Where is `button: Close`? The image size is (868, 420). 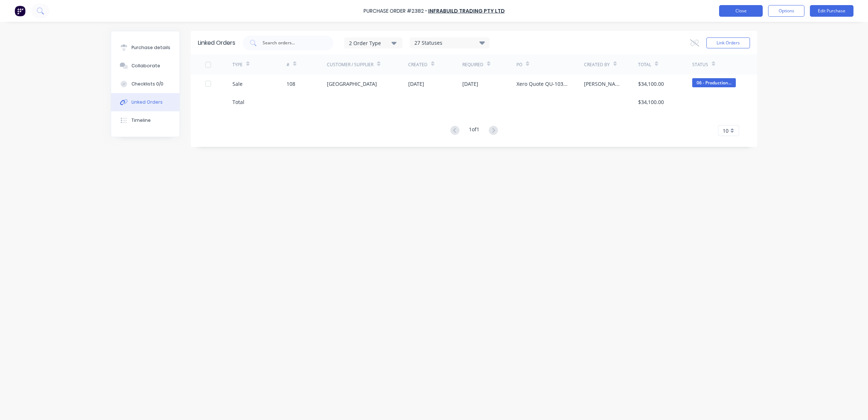
button: Close is located at coordinates (741, 11).